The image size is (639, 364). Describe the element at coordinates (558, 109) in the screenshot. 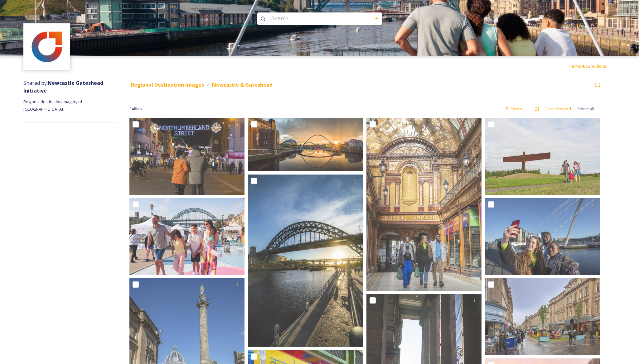

I see `div: Date Created` at that location.